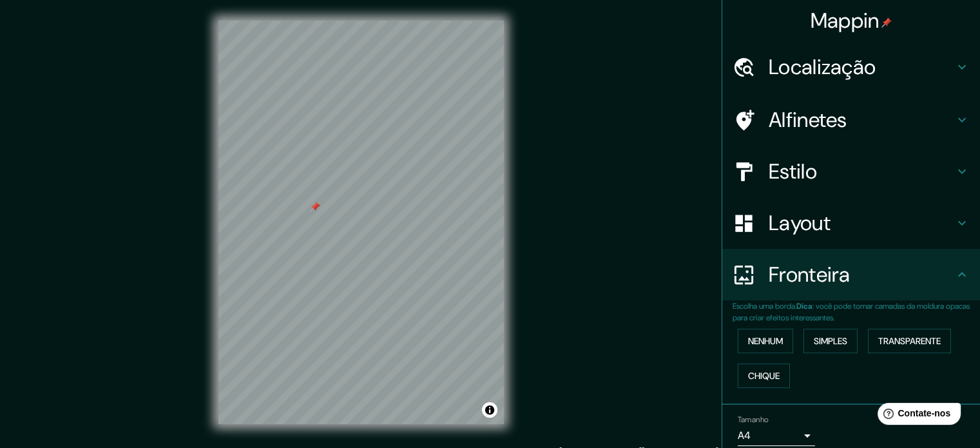  What do you see at coordinates (845, 21) in the screenshot?
I see `font: Mappin` at bounding box center [845, 21].